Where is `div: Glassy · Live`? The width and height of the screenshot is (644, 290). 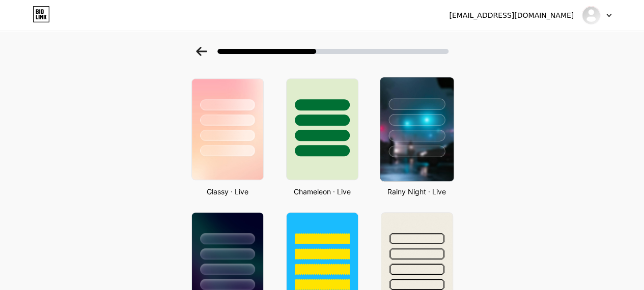 div: Glassy · Live is located at coordinates (228, 191).